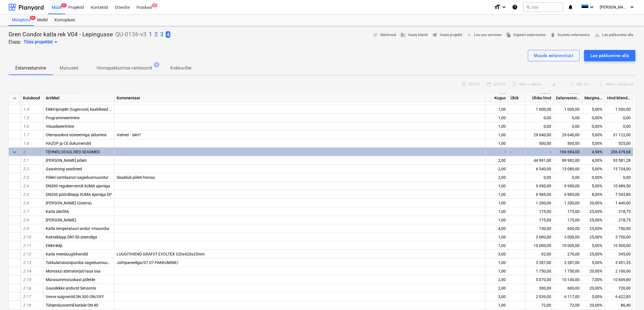  What do you see at coordinates (568, 279) in the screenshot?
I see `div: 10 140,00` at bounding box center [568, 279].